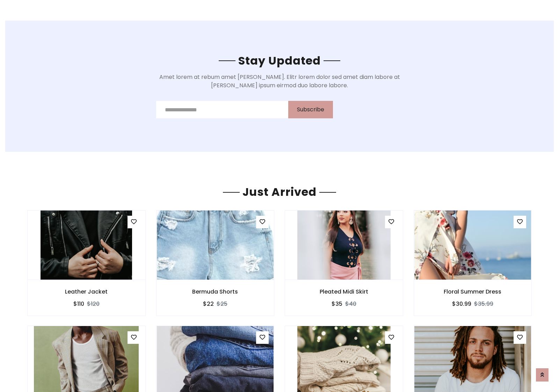 The image size is (559, 392). I want to click on span: Stay Updated, so click(280, 61).